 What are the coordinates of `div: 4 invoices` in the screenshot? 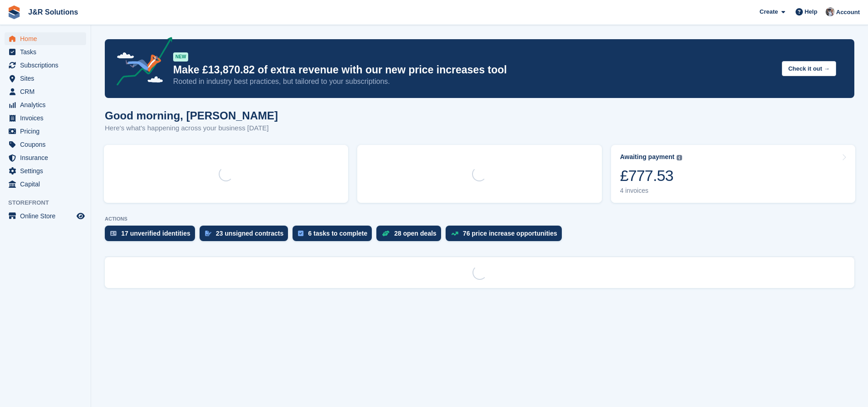 It's located at (651, 191).